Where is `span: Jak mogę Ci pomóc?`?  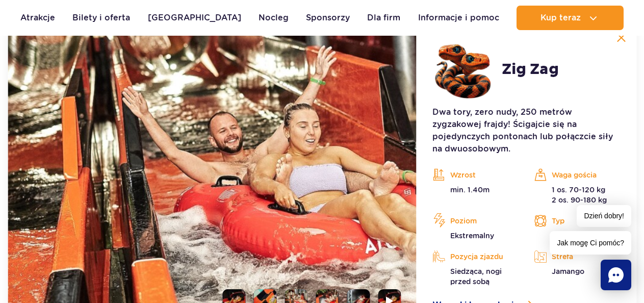 span: Jak mogę Ci pomóc? is located at coordinates (591, 242).